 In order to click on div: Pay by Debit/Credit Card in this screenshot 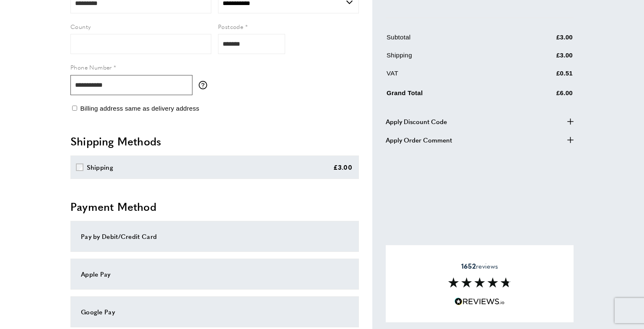, I will do `click(215, 237)`.